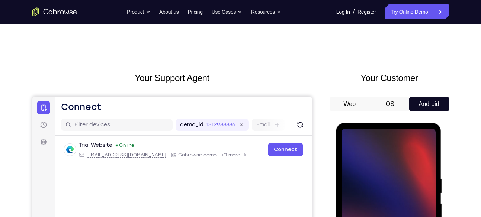 This screenshot has width=481, height=217. I want to click on div: Email, so click(90, 58).